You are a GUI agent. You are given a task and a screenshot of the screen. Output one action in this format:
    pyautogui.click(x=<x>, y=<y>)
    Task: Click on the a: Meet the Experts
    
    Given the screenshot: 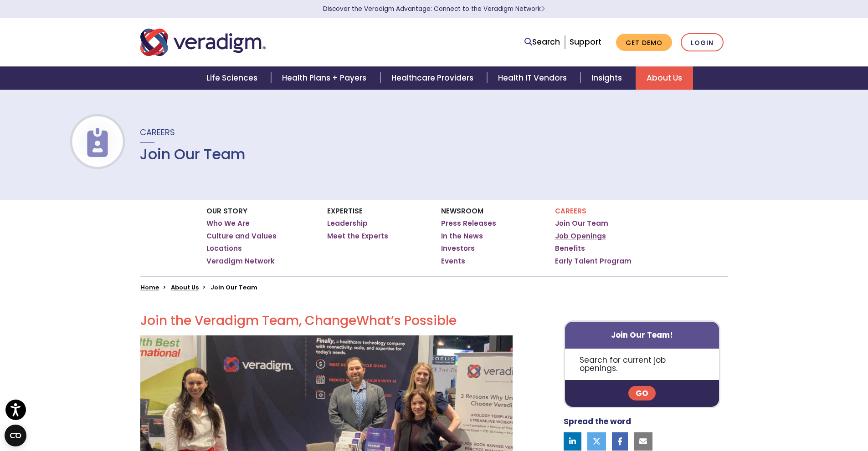 What is the action you would take?
    pyautogui.click(x=358, y=236)
    